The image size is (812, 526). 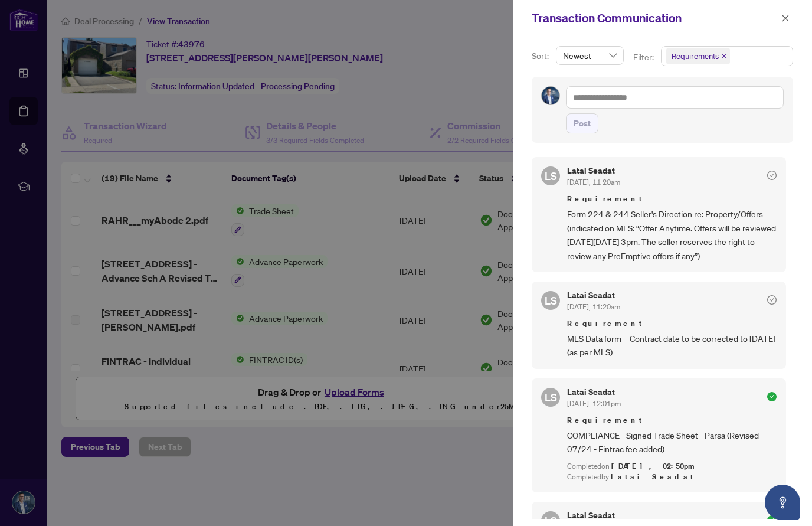 What do you see at coordinates (644, 58) in the screenshot?
I see `p: Filter:` at bounding box center [644, 58].